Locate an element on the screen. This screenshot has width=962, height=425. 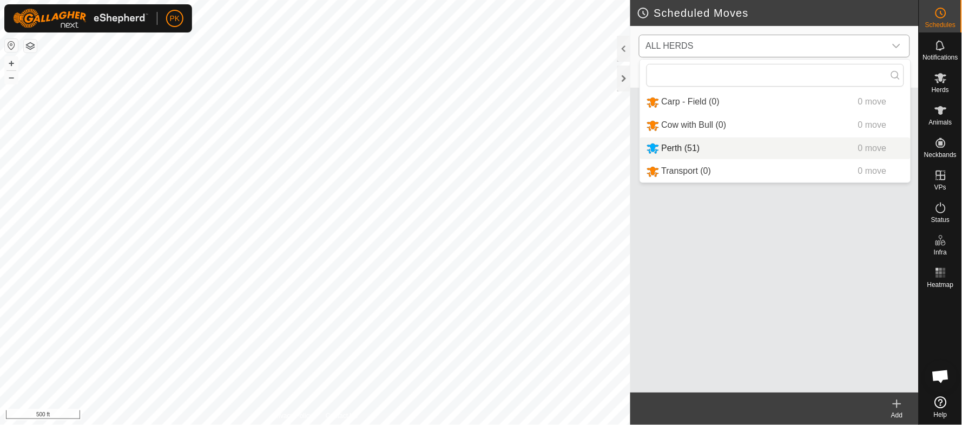
div: Open chat is located at coordinates (941, 376).